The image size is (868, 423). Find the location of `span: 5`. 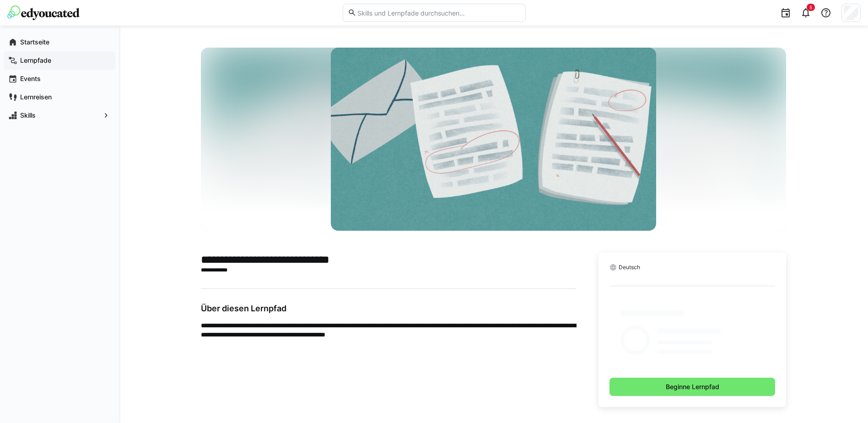

span: 5 is located at coordinates (811, 8).